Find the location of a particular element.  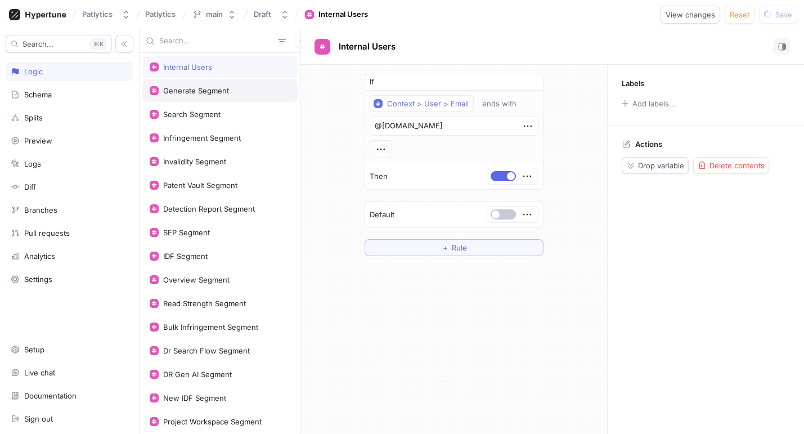

div: Branches is located at coordinates (41, 210).